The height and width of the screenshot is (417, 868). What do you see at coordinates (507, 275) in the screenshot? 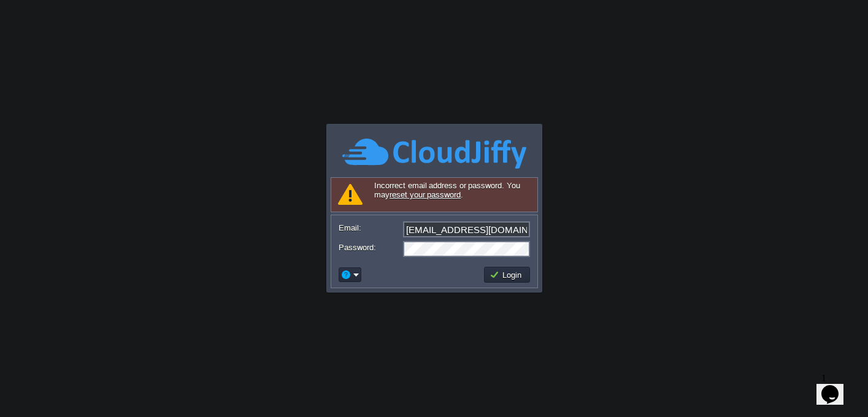
I see `button: Login` at bounding box center [507, 275].